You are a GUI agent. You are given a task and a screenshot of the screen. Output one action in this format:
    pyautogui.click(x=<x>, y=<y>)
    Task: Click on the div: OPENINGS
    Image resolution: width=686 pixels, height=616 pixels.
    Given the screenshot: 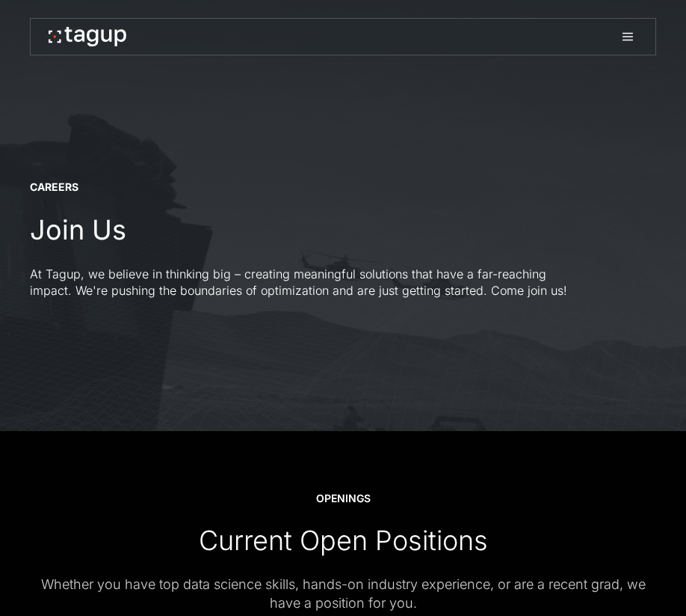 What is the action you would take?
    pyautogui.click(x=343, y=498)
    